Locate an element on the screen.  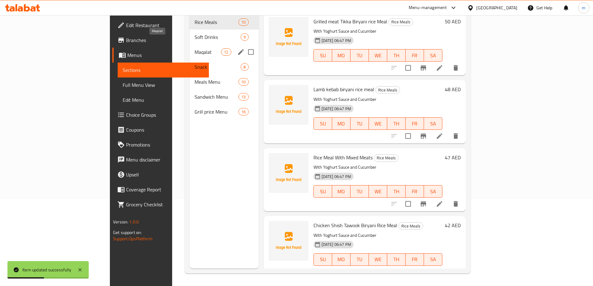
span: Maqalat is located at coordinates (208, 52).